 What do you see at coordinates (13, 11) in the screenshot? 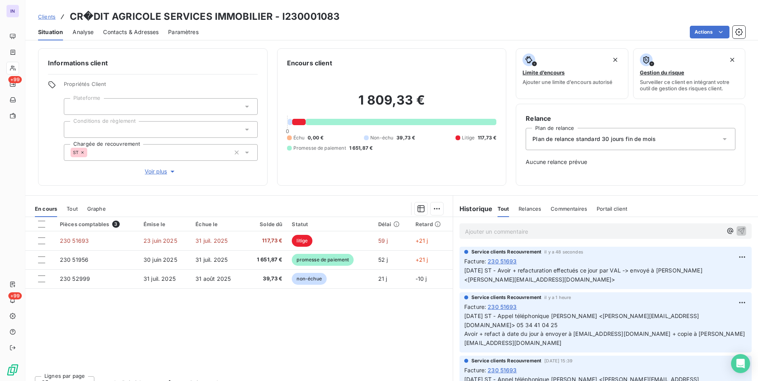
I see `div: IN` at bounding box center [13, 11].